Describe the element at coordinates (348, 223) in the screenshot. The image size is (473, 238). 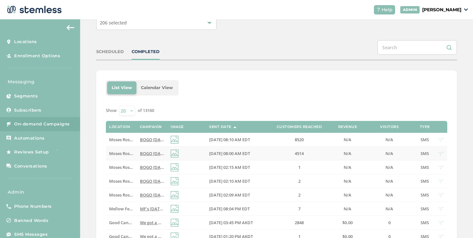
I see `span: $0.00` at that location.